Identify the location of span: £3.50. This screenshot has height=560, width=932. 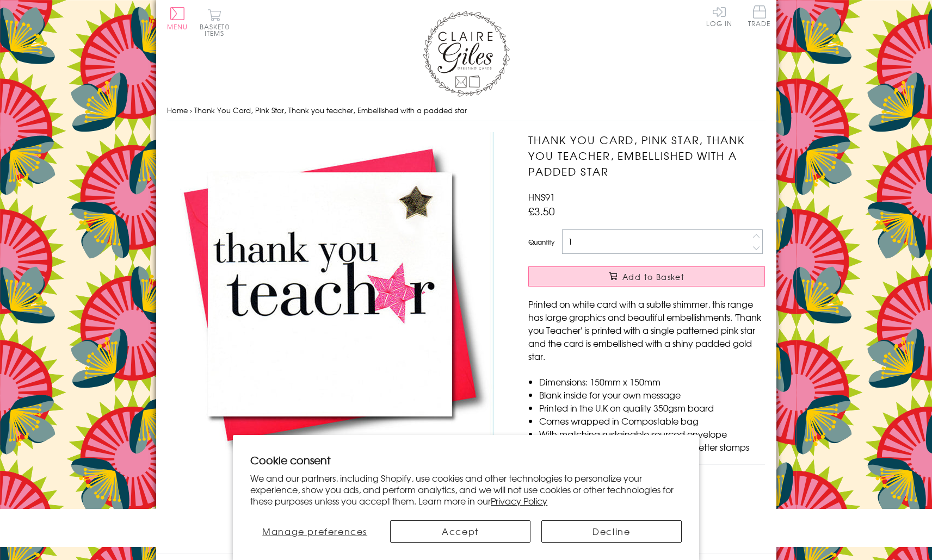
(541, 211).